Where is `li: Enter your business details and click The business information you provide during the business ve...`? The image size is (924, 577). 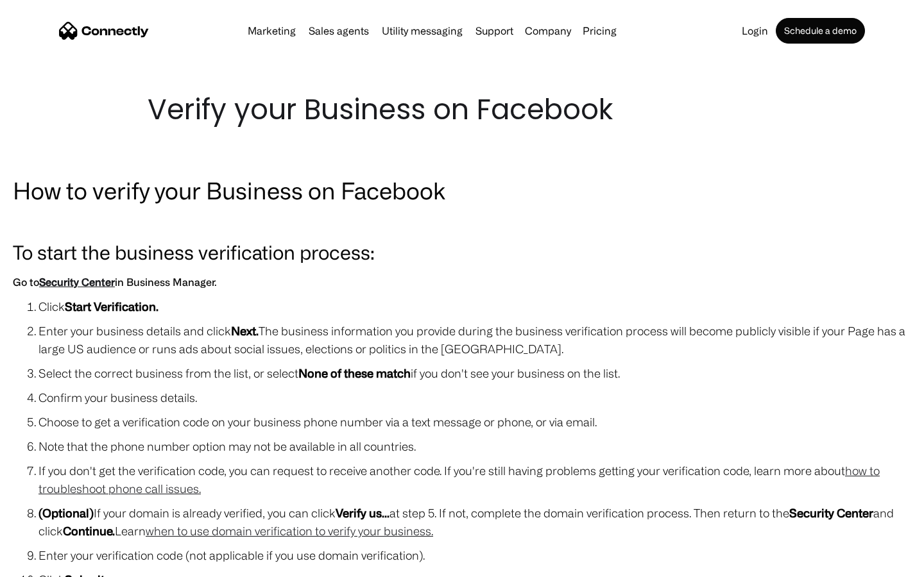 li: Enter your business details and click The business information you provide during the business ve... is located at coordinates (474, 340).